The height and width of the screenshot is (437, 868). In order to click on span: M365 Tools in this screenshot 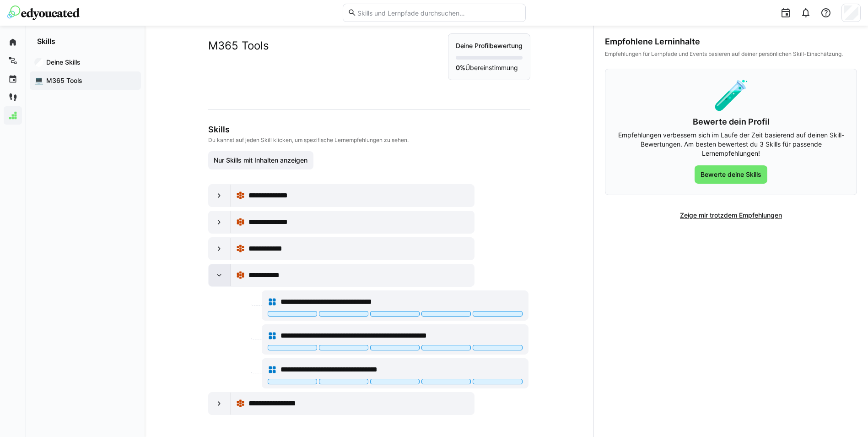, I will do `click(91, 81)`.